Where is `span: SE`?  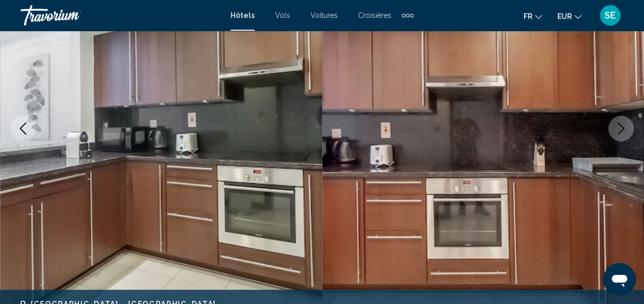
span: SE is located at coordinates (610, 16).